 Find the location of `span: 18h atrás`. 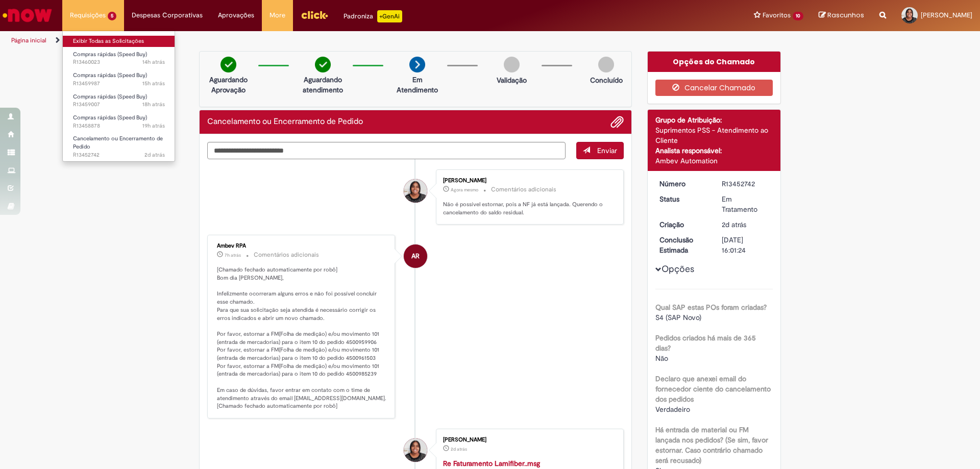

span: 18h atrás is located at coordinates (154, 104).